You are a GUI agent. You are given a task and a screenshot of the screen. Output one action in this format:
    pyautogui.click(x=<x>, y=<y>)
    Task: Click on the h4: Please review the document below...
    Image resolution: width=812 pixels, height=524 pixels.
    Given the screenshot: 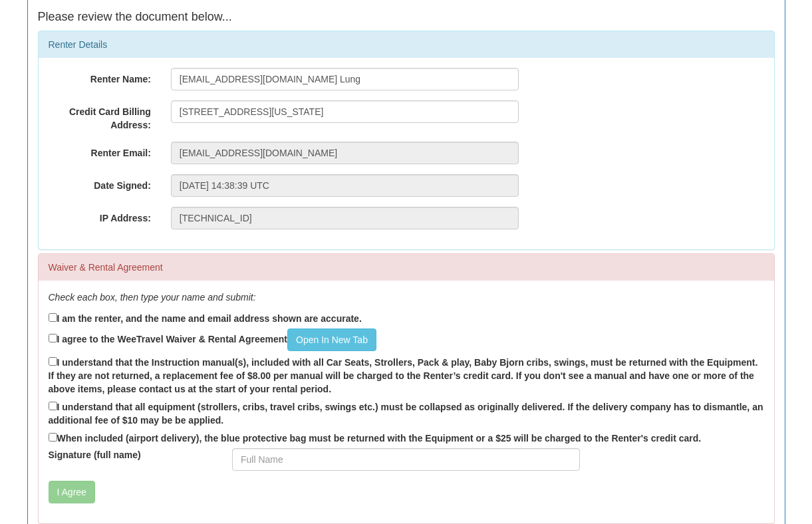 What is the action you would take?
    pyautogui.click(x=406, y=18)
    